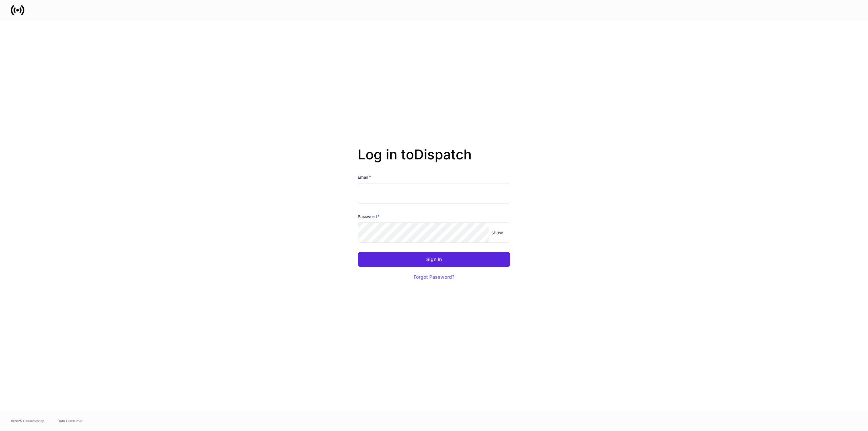 This screenshot has height=431, width=868. Describe the element at coordinates (434, 277) in the screenshot. I see `div: Forgot Password?` at that location.